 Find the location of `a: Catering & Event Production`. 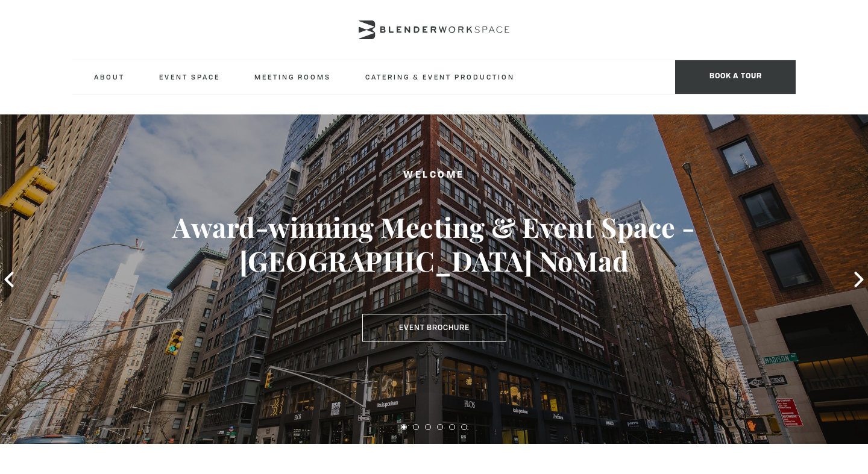

a: Catering & Event Production is located at coordinates (440, 77).